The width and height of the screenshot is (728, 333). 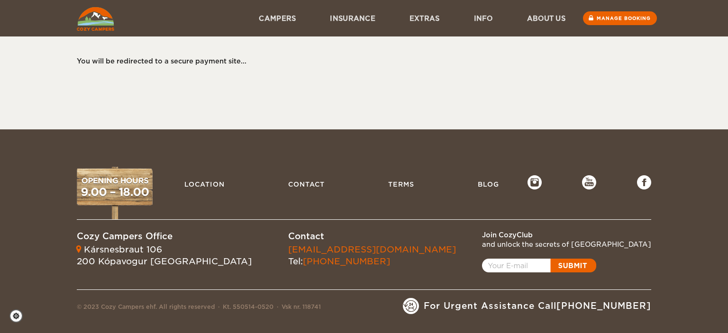 I want to click on a: Blog, so click(x=488, y=184).